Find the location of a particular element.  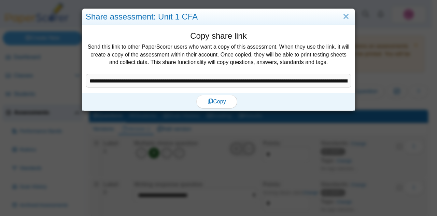

span: Copy is located at coordinates (217, 101).